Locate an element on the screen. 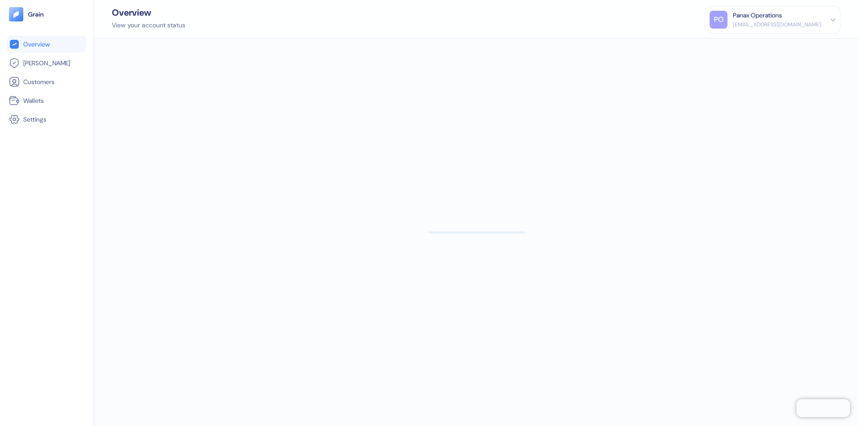 The width and height of the screenshot is (859, 426). img: logo-tablet-V2.svg is located at coordinates (16, 14).